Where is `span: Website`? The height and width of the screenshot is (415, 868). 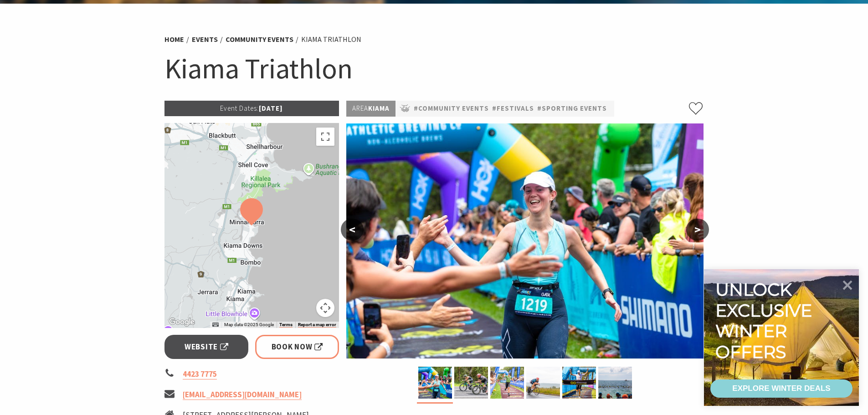
span: Website is located at coordinates (206, 347).